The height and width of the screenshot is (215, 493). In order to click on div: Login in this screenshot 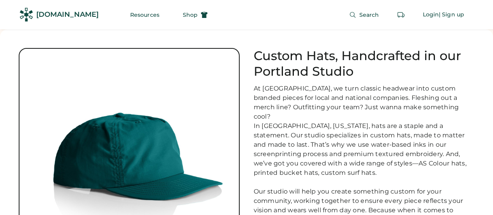, I will do `click(431, 15)`.